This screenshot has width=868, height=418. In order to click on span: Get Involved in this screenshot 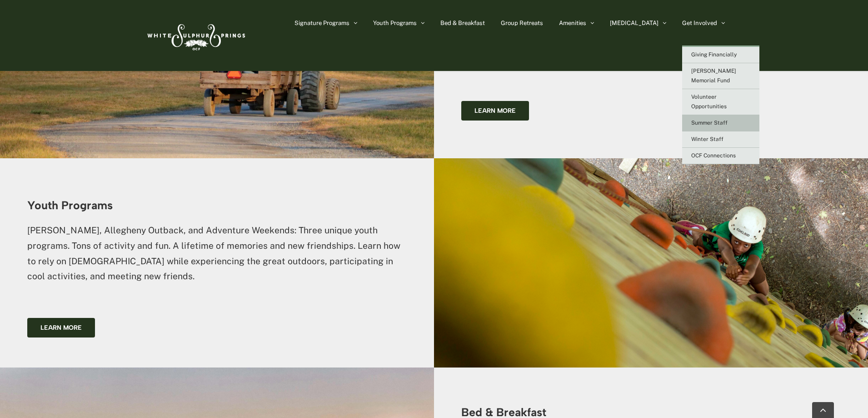, I will do `click(700, 22)`.